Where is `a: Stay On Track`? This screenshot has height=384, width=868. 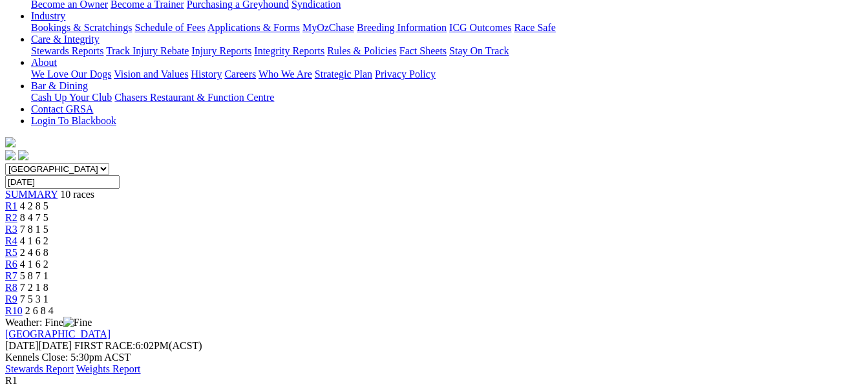 a: Stay On Track is located at coordinates (479, 50).